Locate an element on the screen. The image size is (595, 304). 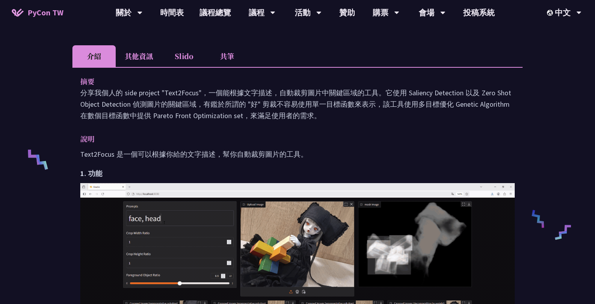
h2: 1. 功能 is located at coordinates (297, 173).